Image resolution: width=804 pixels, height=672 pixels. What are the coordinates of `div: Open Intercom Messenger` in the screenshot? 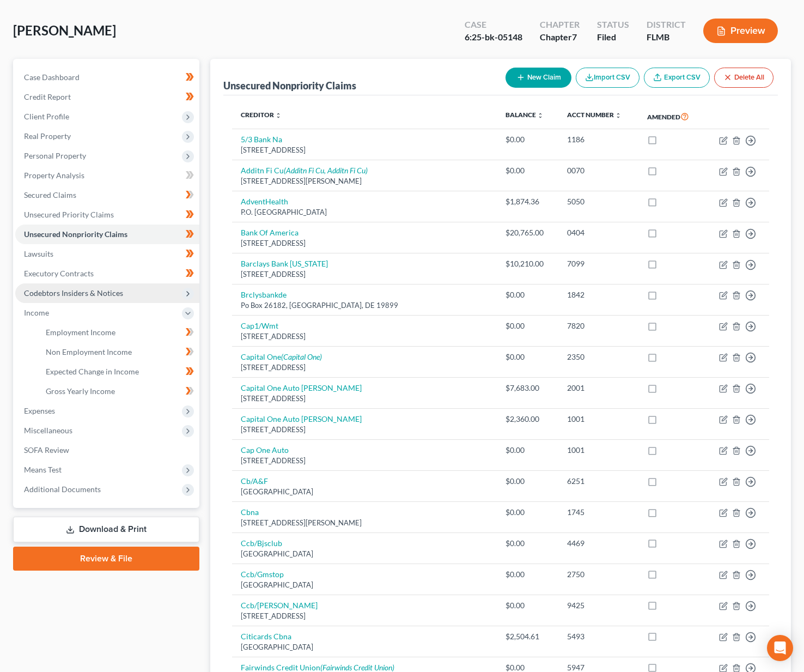 It's located at (779, 648).